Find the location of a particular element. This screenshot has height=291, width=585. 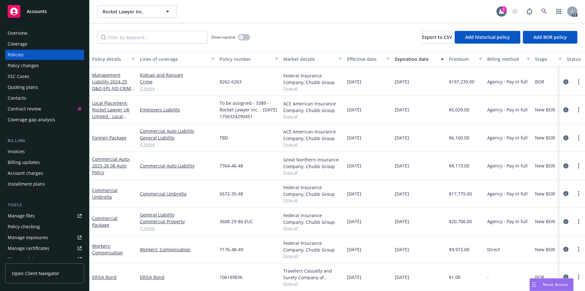

div: SSC Cases is located at coordinates (18, 77).